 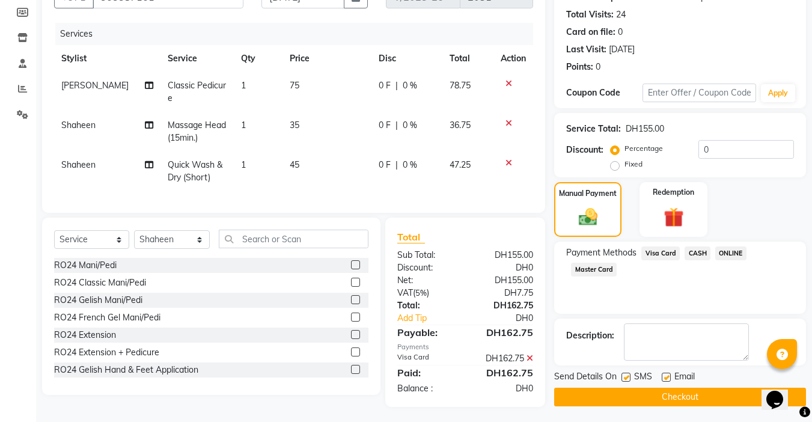 What do you see at coordinates (411, 237) in the screenshot?
I see `span: Total` at bounding box center [411, 237].